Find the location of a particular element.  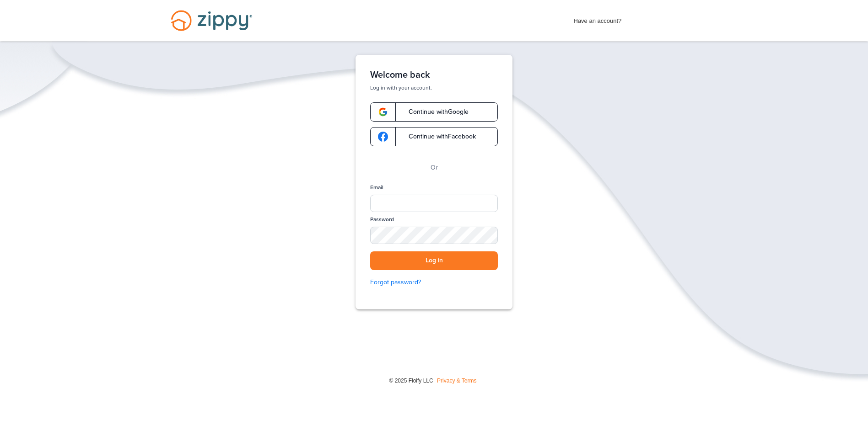

span: Continue with Google is located at coordinates (433, 112).